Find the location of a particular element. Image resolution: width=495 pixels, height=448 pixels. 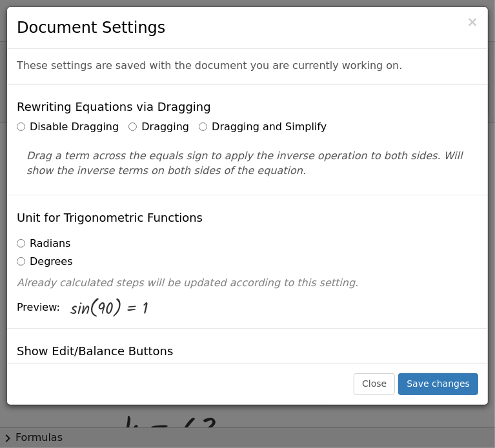

input: Dragging is located at coordinates (132, 126).